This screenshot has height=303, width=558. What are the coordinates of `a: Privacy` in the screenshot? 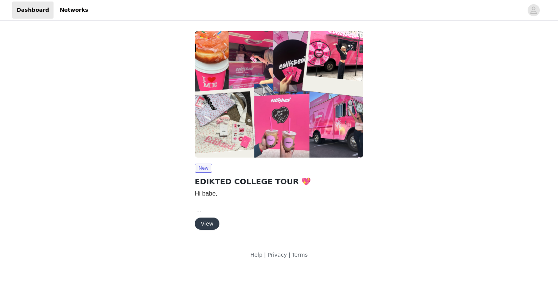 It's located at (277, 255).